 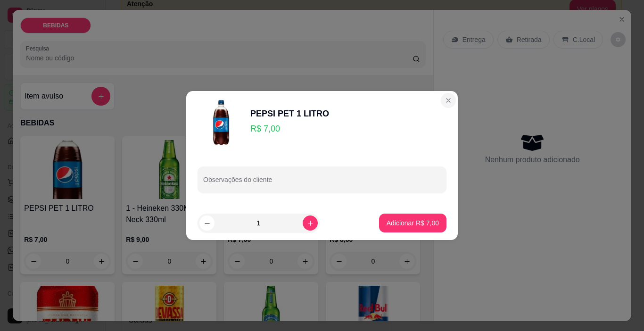 What do you see at coordinates (290, 129) in the screenshot?
I see `p: R$ 7,00` at bounding box center [290, 129].